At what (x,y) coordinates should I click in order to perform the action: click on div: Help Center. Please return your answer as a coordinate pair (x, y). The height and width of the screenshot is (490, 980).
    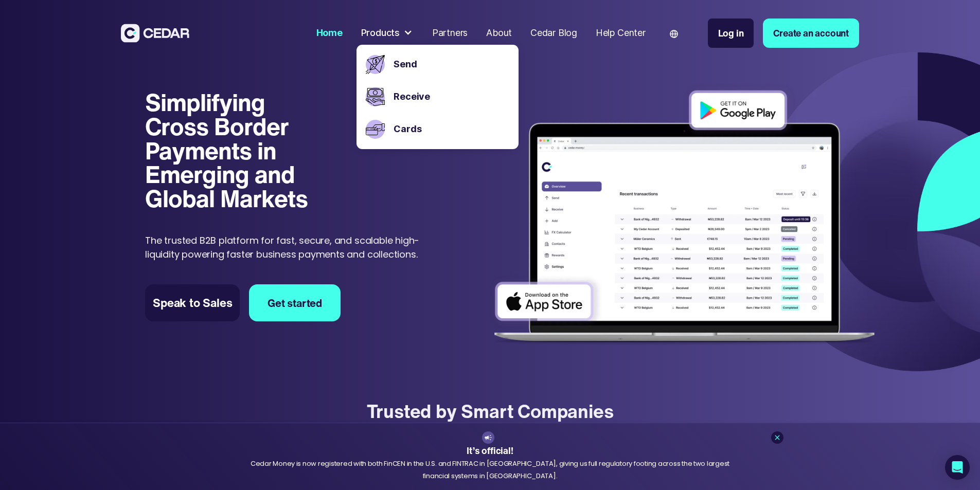
    Looking at the image, I should click on (620, 33).